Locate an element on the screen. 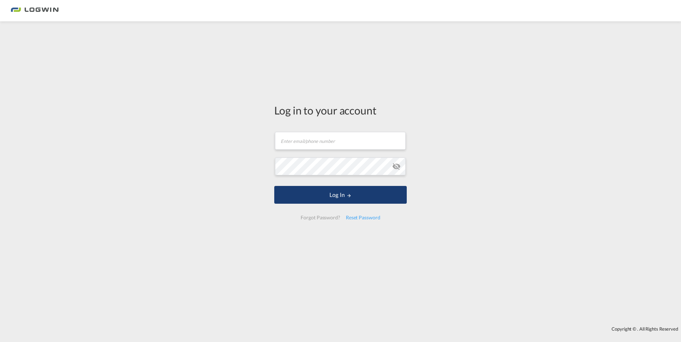 Image resolution: width=681 pixels, height=342 pixels. md-icon: icon-eye-off is located at coordinates (396, 167).